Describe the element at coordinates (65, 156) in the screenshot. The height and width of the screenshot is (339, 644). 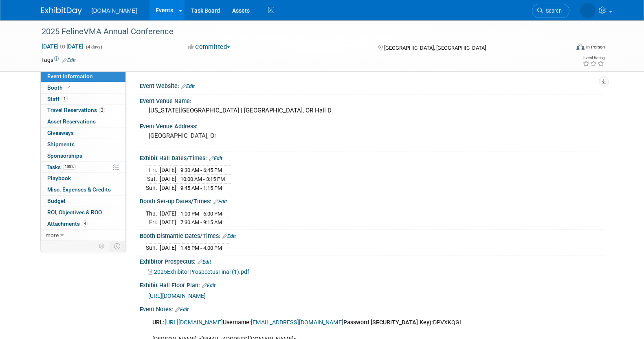
I see `span: Sponsorships` at that location.